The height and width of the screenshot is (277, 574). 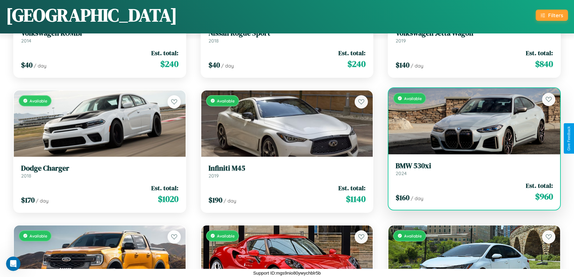 What do you see at coordinates (569, 138) in the screenshot?
I see `div: Give Feedback` at bounding box center [569, 138].